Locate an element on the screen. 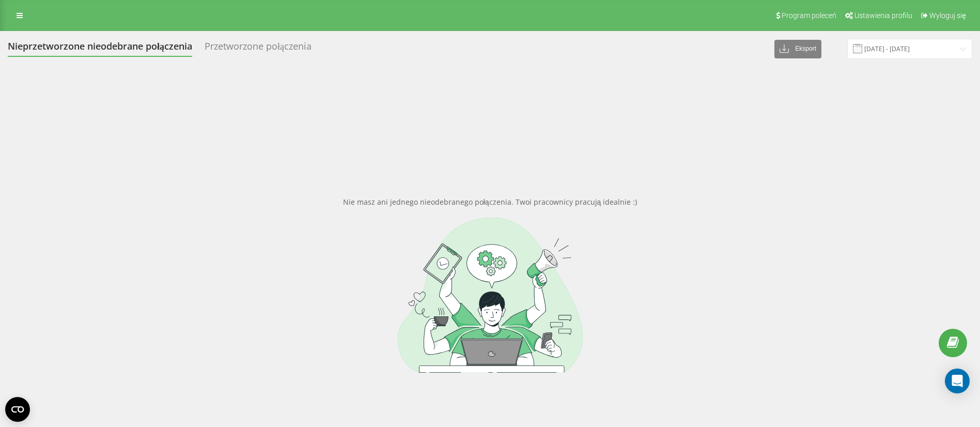 This screenshot has width=980, height=427. span: Wyloguj się is located at coordinates (947, 15).